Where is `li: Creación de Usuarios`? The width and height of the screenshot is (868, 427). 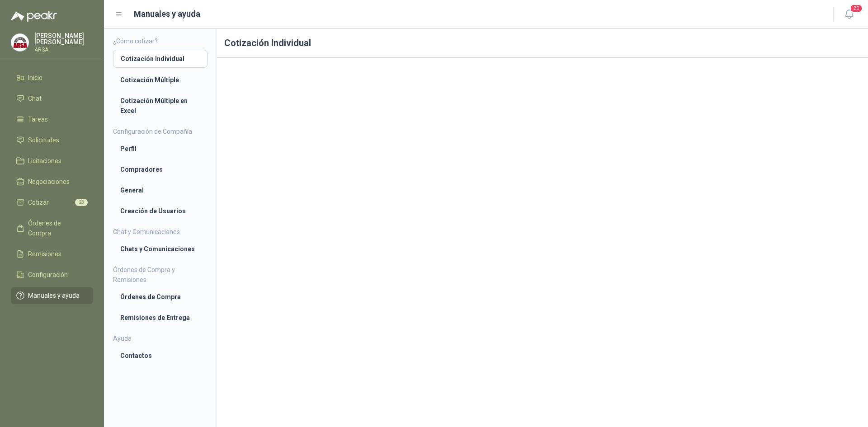
li: Creación de Usuarios is located at coordinates (160, 211).